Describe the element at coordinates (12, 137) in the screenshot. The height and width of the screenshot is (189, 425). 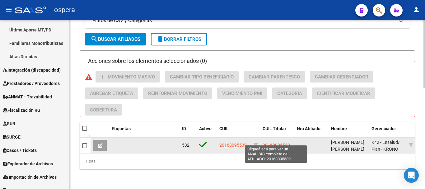
I see `span: SURGE` at that location.